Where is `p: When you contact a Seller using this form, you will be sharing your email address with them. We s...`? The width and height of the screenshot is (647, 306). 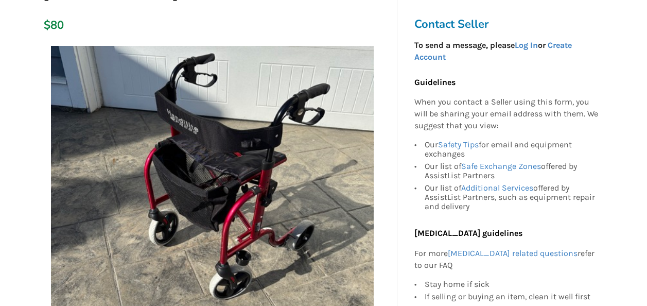 p: When you contact a Seller using this form, you will be sharing your email address with them. We s... is located at coordinates (506, 114).